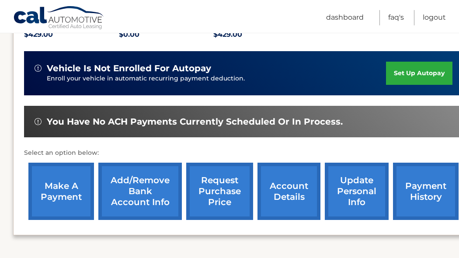  I want to click on p: $0.00, so click(166, 34).